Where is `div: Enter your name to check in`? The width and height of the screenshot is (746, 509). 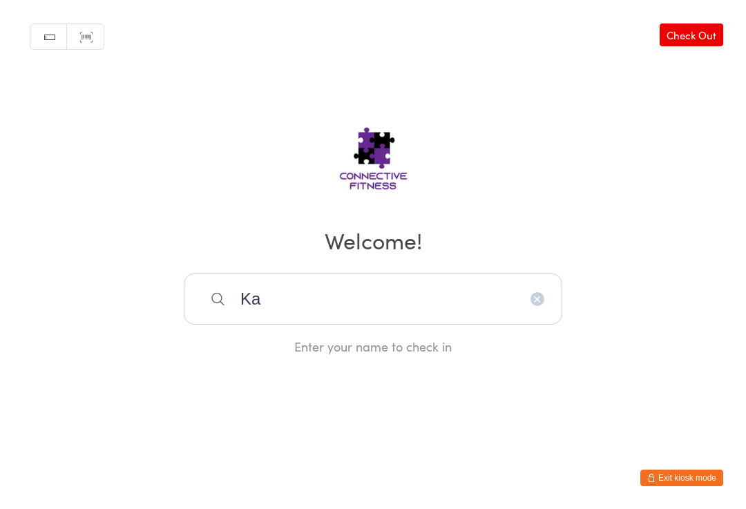 div: Enter your name to check in is located at coordinates (373, 346).